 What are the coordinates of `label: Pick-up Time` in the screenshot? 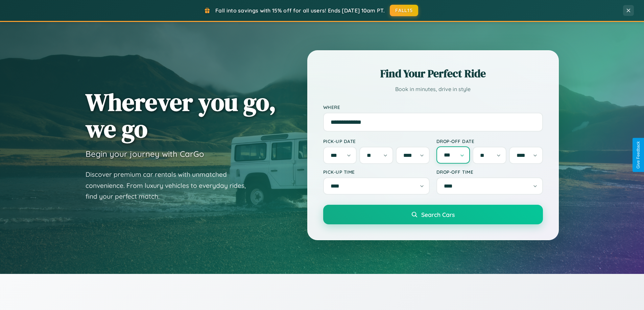 It's located at (376, 172).